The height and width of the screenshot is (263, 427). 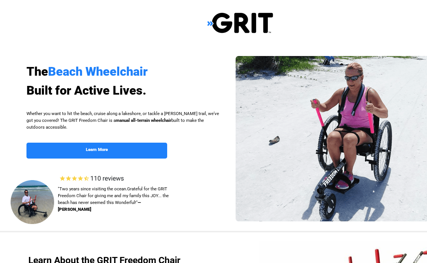 I want to click on strong: manual all-terrain wheelchair, so click(x=143, y=120).